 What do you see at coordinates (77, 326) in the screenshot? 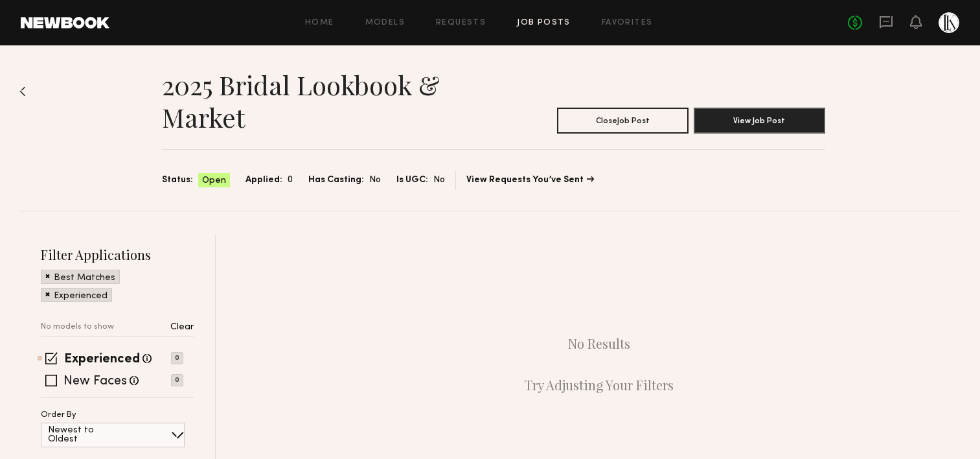
I see `p: No models to show` at bounding box center [77, 326].